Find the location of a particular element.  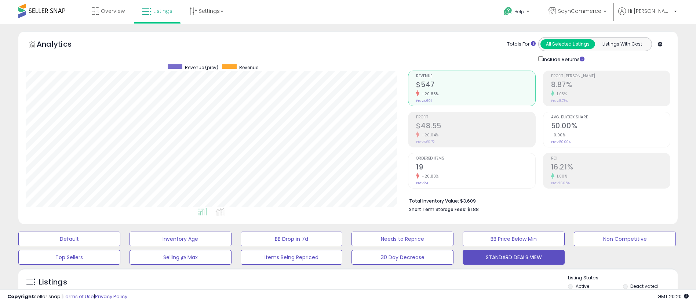

span: Help is located at coordinates (519, 11).